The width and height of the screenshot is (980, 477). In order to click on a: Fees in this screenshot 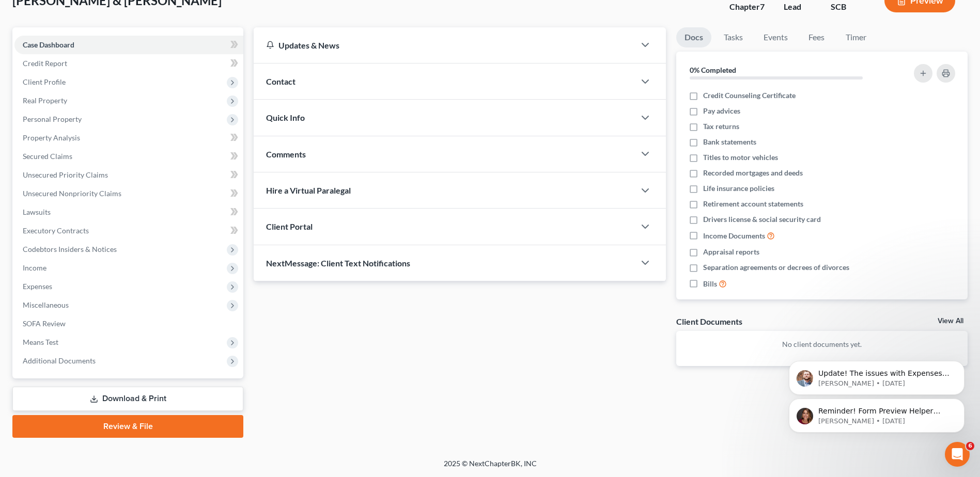, I will do `click(816, 37)`.